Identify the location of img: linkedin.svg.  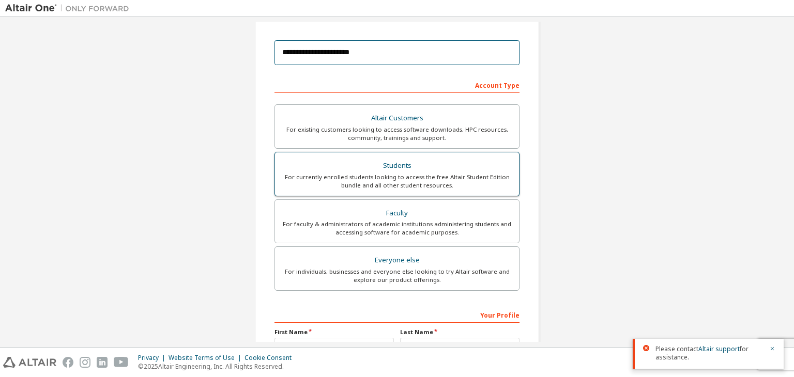
(102, 362).